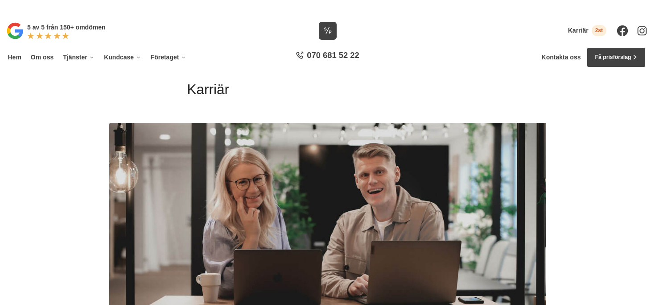 This screenshot has width=655, height=305. I want to click on a: Få prisförslag, so click(616, 57).